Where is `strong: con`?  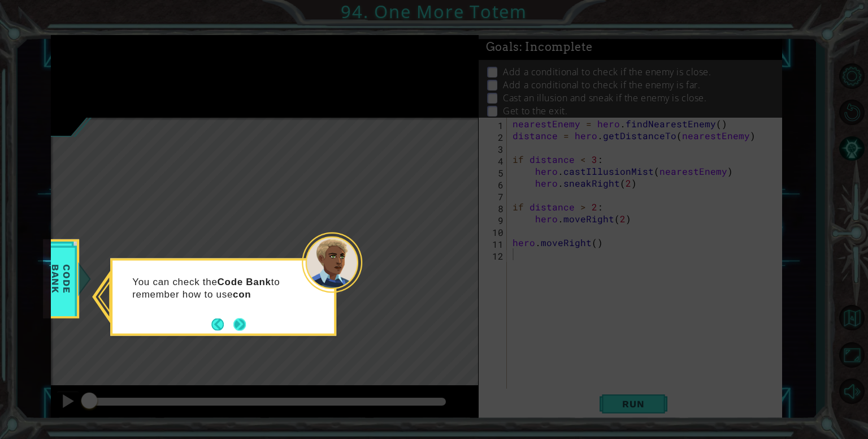
strong: con is located at coordinates (242, 294).